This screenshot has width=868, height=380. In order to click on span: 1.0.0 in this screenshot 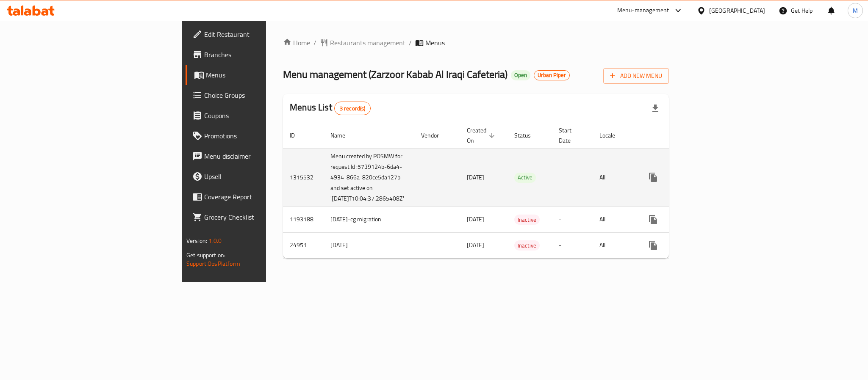, I will do `click(215, 241)`.